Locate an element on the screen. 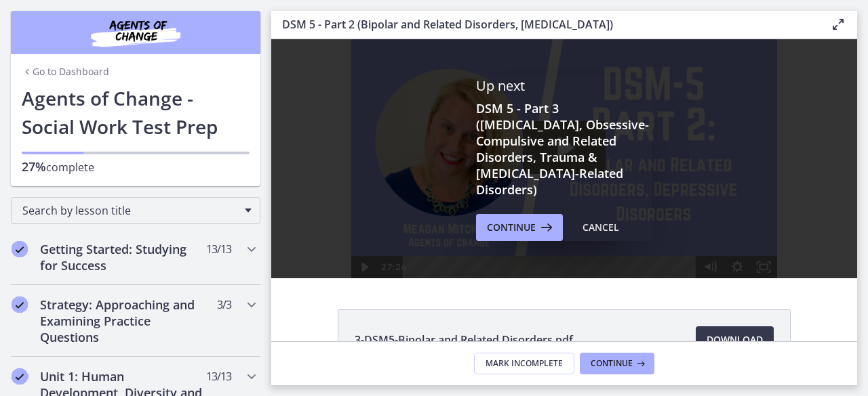 The width and height of the screenshot is (868, 396). button: Fullscreen is located at coordinates (492, 227).